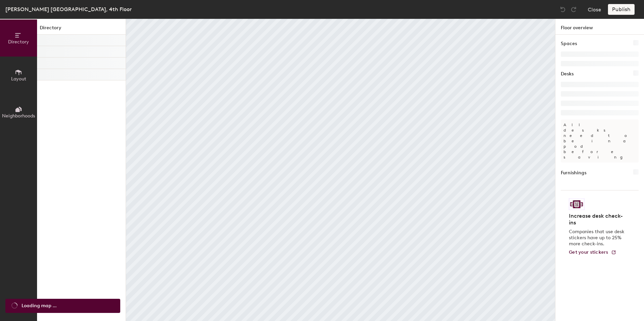 This screenshot has height=321, width=644. Describe the element at coordinates (569, 44) in the screenshot. I see `h1: Spaces` at that location.